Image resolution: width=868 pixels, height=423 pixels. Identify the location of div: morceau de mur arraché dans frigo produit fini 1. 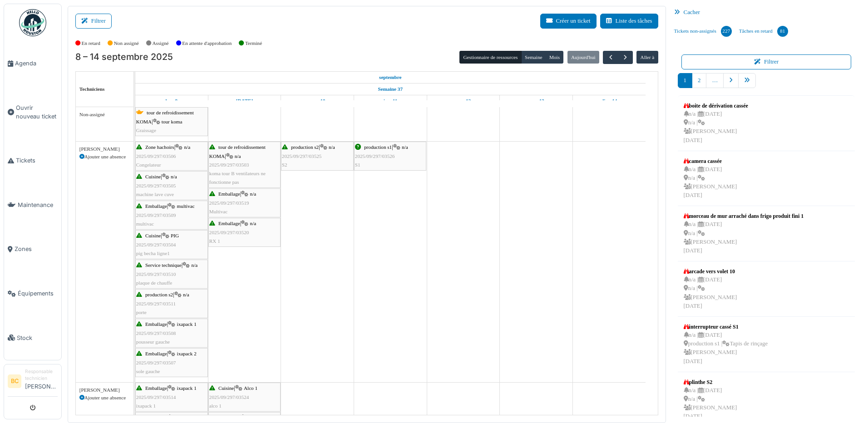
(744, 216).